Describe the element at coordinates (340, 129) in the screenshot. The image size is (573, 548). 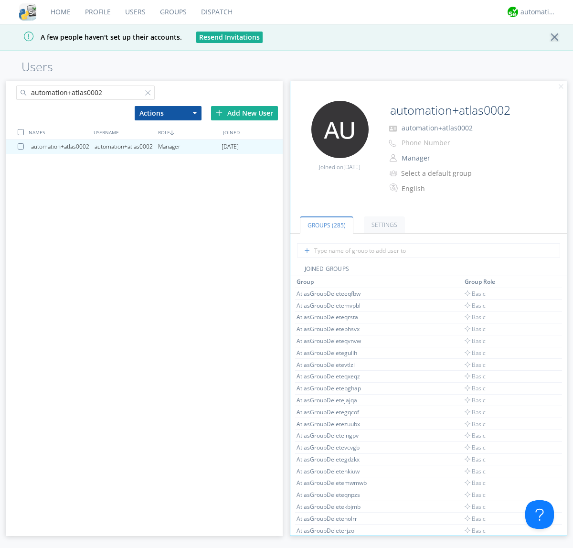
I see `img: 373638.png` at that location.